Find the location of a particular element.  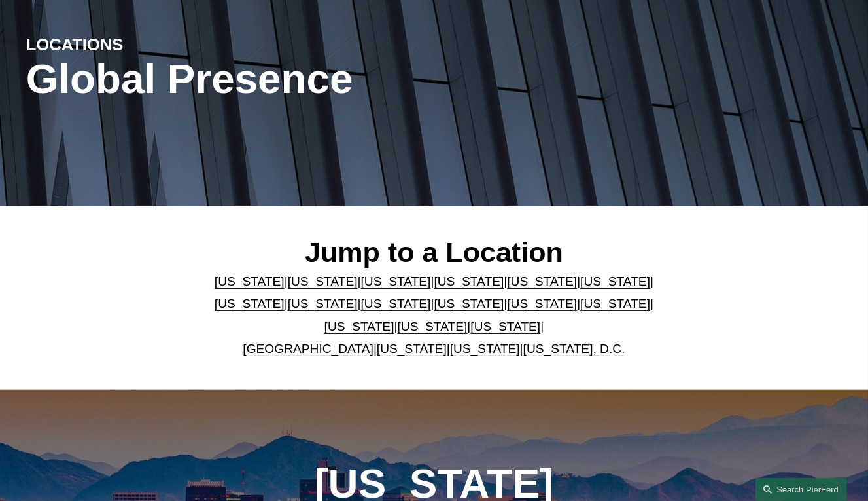

h2: Jump to a Location is located at coordinates (435, 252).